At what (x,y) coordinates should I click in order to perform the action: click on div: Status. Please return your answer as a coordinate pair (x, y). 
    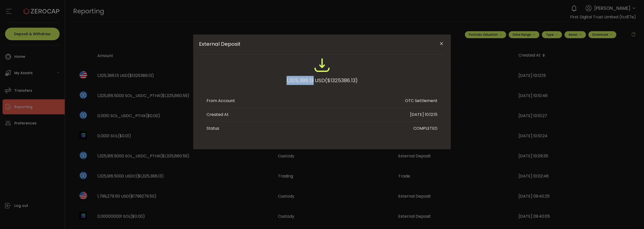
    Looking at the image, I should click on (213, 129).